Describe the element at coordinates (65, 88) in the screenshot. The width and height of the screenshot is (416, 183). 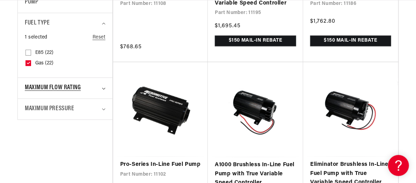
I see `summary: Maximum Flow Rating (0 selected)` at that location.